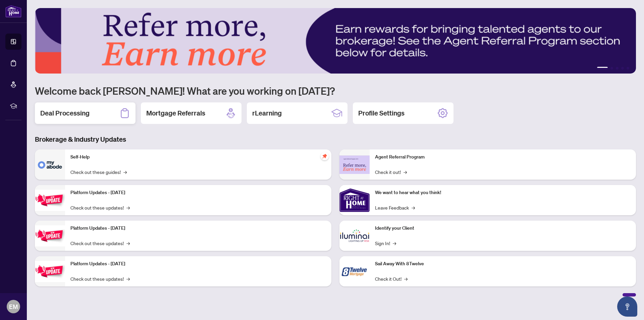 This screenshot has height=320, width=644. What do you see at coordinates (390, 172) in the screenshot?
I see `a: Check it out!→` at bounding box center [390, 172].